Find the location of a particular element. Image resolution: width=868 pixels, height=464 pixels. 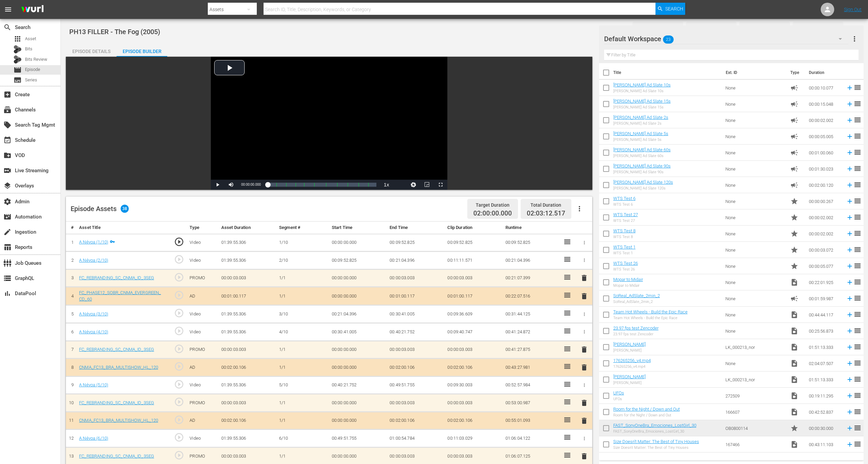

div: Target Duration is located at coordinates (493, 205).